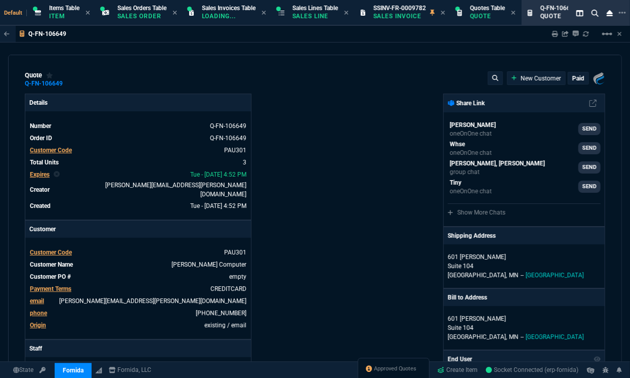  What do you see at coordinates (497, 172) in the screenshot?
I see `p: group chat` at bounding box center [497, 172].